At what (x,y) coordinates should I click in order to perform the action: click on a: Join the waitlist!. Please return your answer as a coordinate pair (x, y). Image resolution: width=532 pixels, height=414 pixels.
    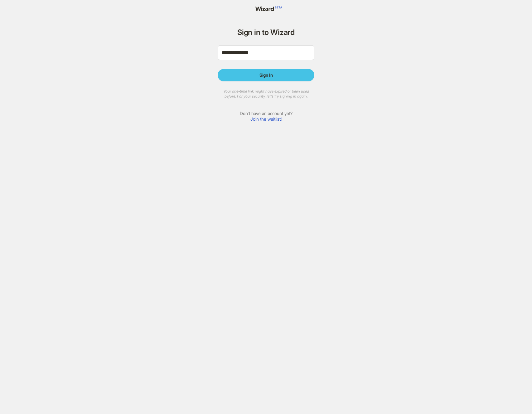
    Looking at the image, I should click on (266, 119).